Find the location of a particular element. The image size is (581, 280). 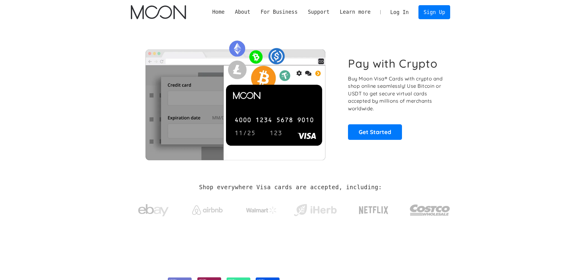

div: Learn more is located at coordinates (355, 12).